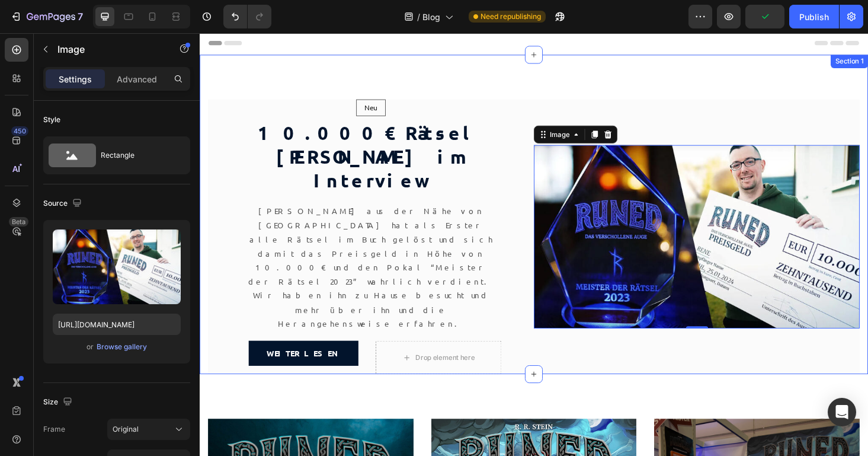 The width and height of the screenshot is (868, 456). Describe the element at coordinates (90, 347) in the screenshot. I see `span: or` at that location.